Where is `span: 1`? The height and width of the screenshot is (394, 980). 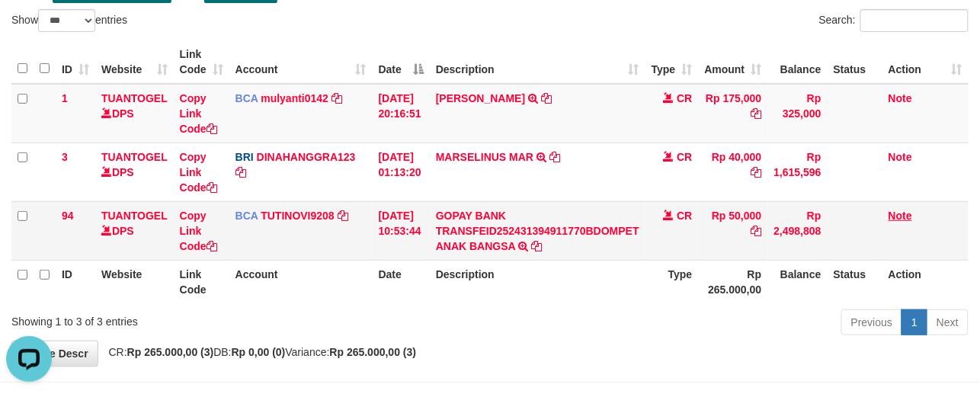
span: 1 is located at coordinates (64, 99).